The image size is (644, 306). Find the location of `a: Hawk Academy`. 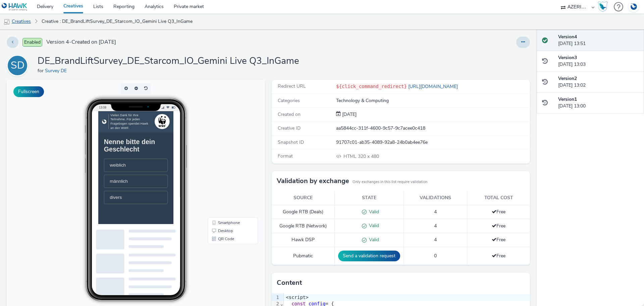

a: Hawk Academy is located at coordinates (604, 7).